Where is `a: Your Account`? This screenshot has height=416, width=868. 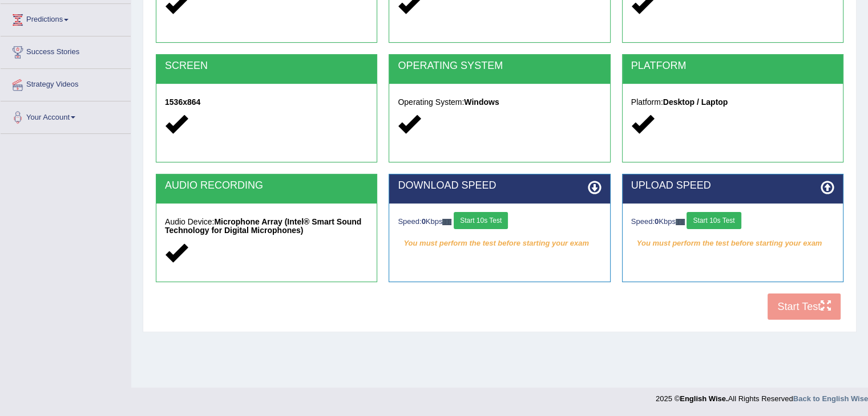 a: Your Account is located at coordinates (66, 116).